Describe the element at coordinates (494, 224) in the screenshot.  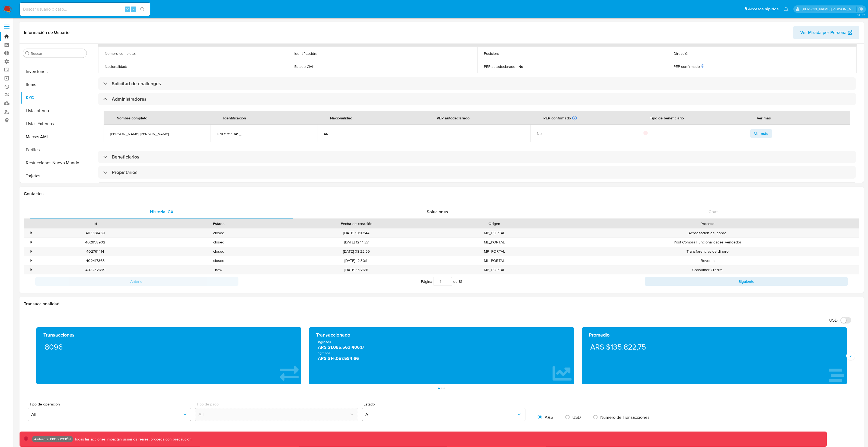
I see `div: Origen` at that location.